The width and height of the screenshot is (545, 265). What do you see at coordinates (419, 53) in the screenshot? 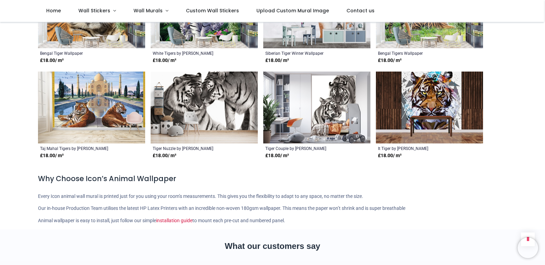
I see `div: Bengal Tigers Wallpaper` at bounding box center [419, 53].